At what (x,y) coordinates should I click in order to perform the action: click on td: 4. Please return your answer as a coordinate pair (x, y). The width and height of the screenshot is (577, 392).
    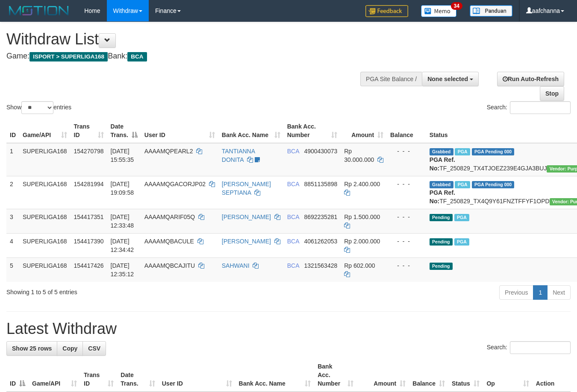
    Looking at the image, I should click on (13, 245).